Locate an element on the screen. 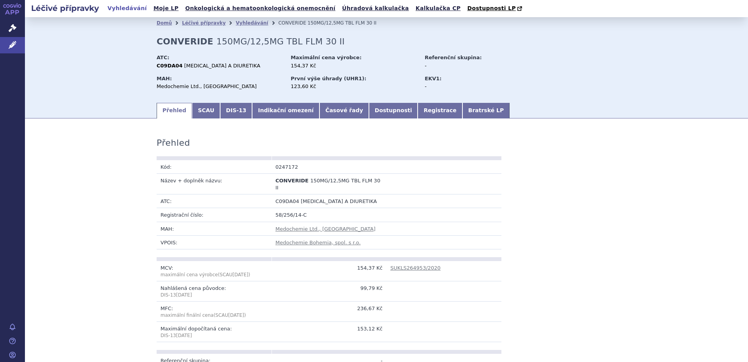 This screenshot has height=362, width=748. a: Onkologická a hematoonkologická onemocnění is located at coordinates (260, 8).